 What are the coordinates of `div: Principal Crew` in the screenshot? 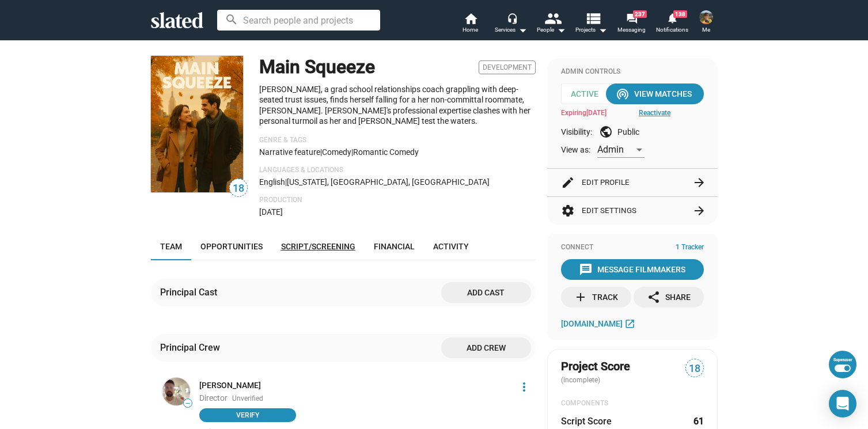 It's located at (192, 347).